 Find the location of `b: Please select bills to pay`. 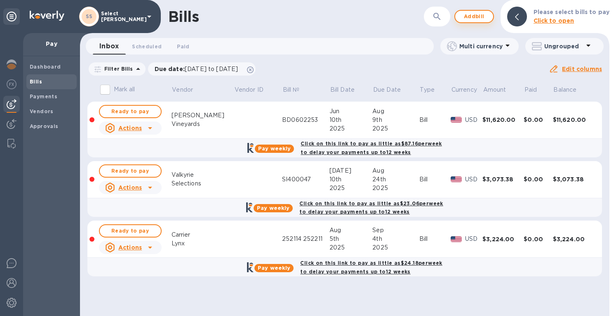

b: Please select bills to pay is located at coordinates (572, 12).